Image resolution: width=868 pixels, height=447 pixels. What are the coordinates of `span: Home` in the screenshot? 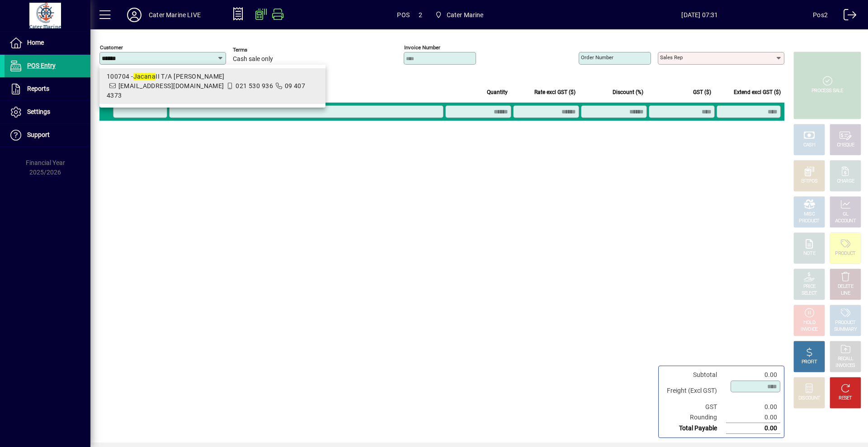 It's located at (35, 42).